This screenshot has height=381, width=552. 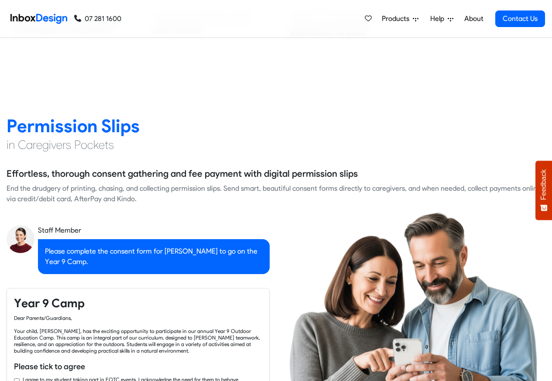 I want to click on a: Products, so click(x=400, y=19).